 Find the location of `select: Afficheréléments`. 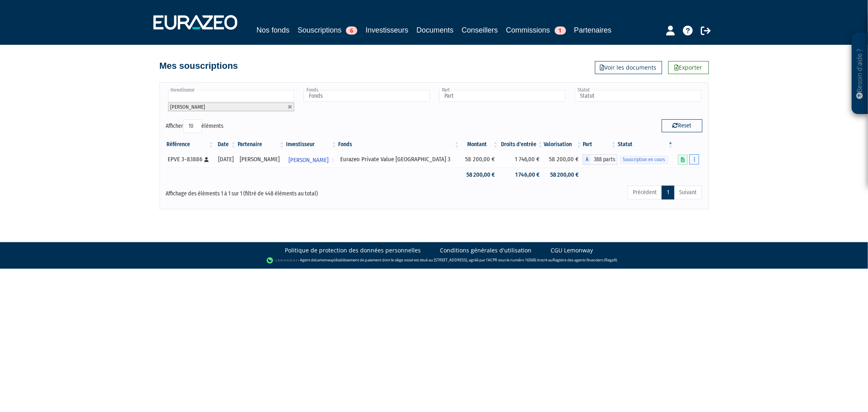

select: Afficheréléments is located at coordinates (193, 126).